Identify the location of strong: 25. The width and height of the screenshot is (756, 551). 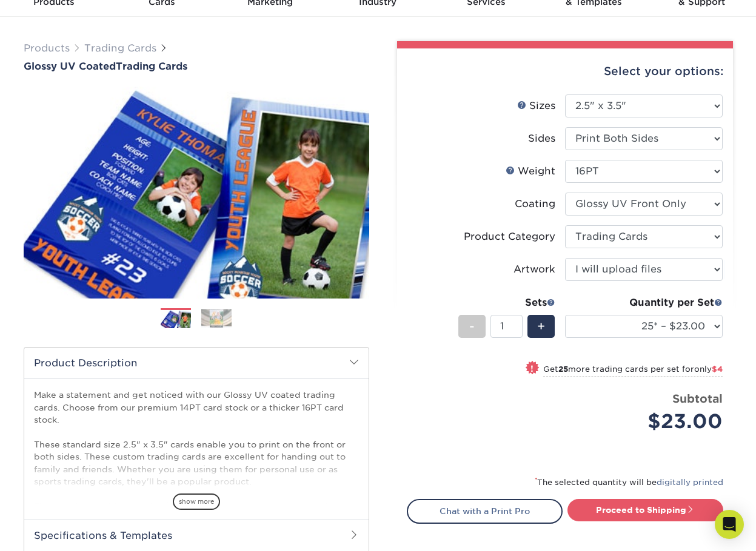
(563, 369).